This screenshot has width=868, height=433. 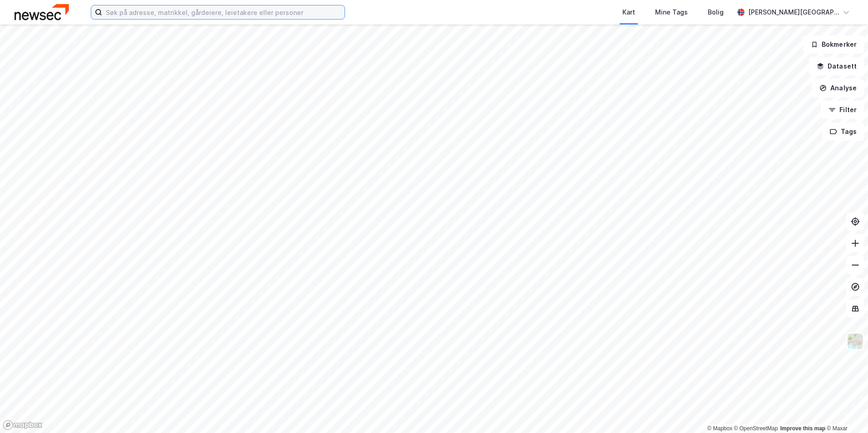 What do you see at coordinates (802, 429) in the screenshot?
I see `a: Improve this map` at bounding box center [802, 429].